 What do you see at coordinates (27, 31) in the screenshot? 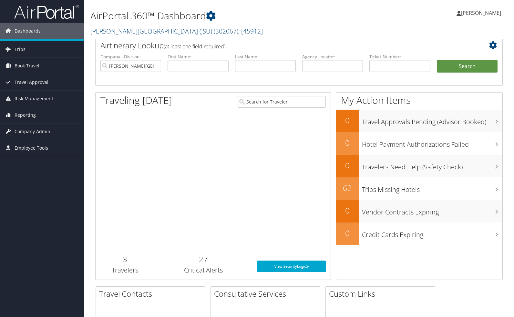
I see `span: Dashboards` at bounding box center [27, 31].